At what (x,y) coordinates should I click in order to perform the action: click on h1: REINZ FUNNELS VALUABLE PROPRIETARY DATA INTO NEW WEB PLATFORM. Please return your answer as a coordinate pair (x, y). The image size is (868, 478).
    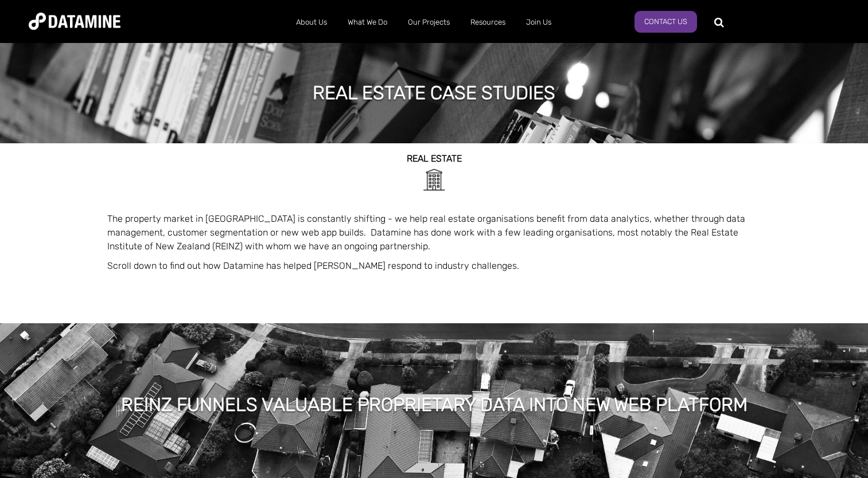
    Looking at the image, I should click on (434, 405).